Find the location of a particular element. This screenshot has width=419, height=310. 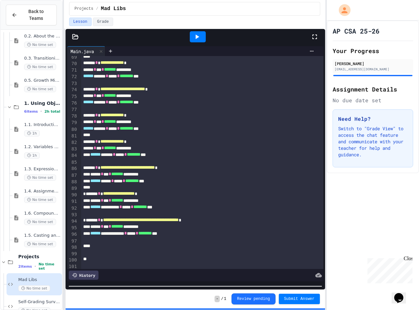

span: 1.3. Expressions and Output [New] is located at coordinates (42, 169).